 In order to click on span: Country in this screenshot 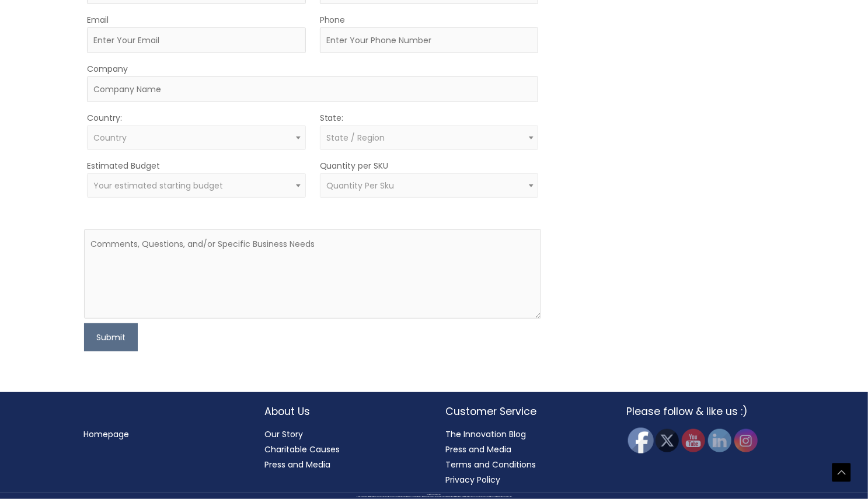, I will do `click(110, 138)`.